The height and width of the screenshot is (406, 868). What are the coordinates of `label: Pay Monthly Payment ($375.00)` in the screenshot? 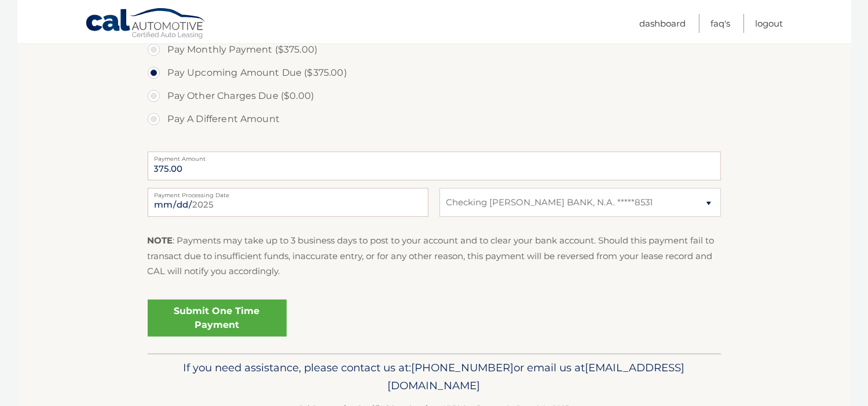 It's located at (434, 50).